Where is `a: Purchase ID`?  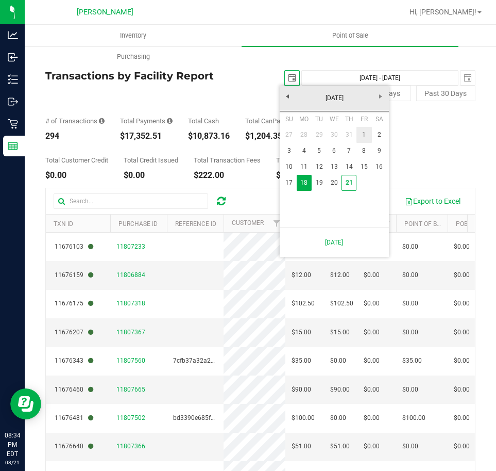 a: Purchase ID is located at coordinates (138, 224).